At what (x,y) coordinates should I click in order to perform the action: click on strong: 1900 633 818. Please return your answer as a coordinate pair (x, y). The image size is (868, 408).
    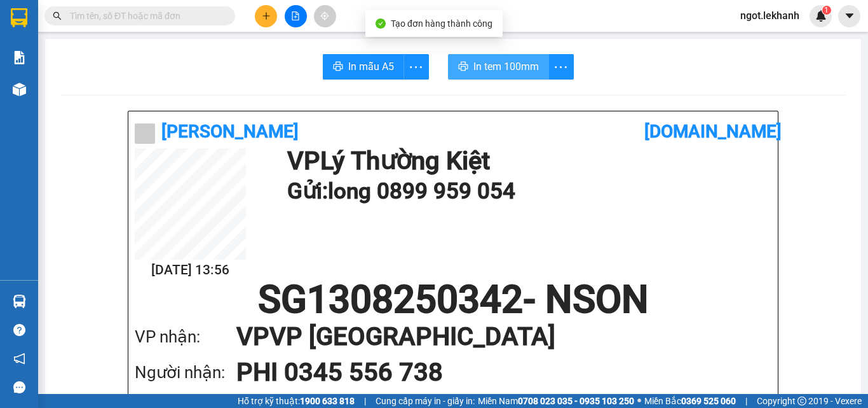
    Looking at the image, I should click on (327, 401).